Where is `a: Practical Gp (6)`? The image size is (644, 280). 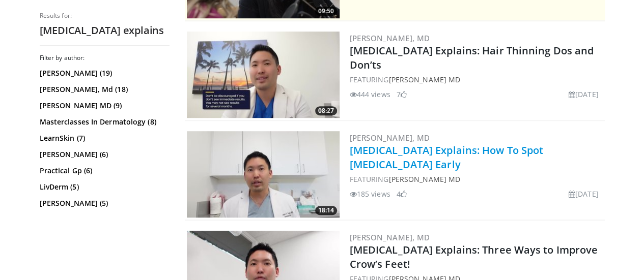 a: Practical Gp (6) is located at coordinates (103, 171).